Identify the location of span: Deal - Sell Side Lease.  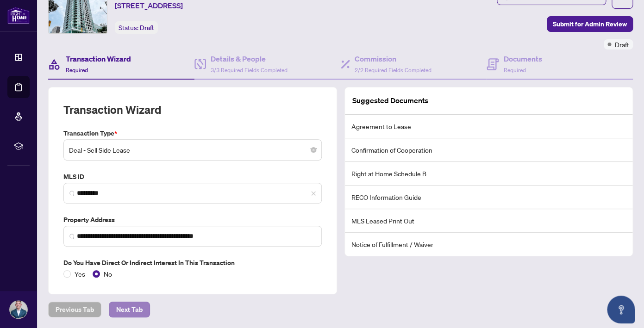
(192, 150).